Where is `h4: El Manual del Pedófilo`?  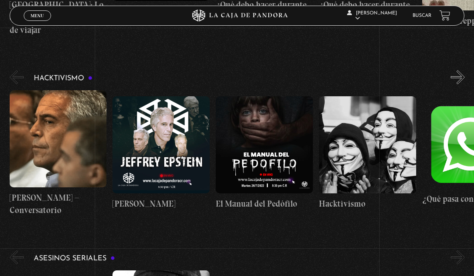 h4: El Manual del Pedófilo is located at coordinates (264, 204).